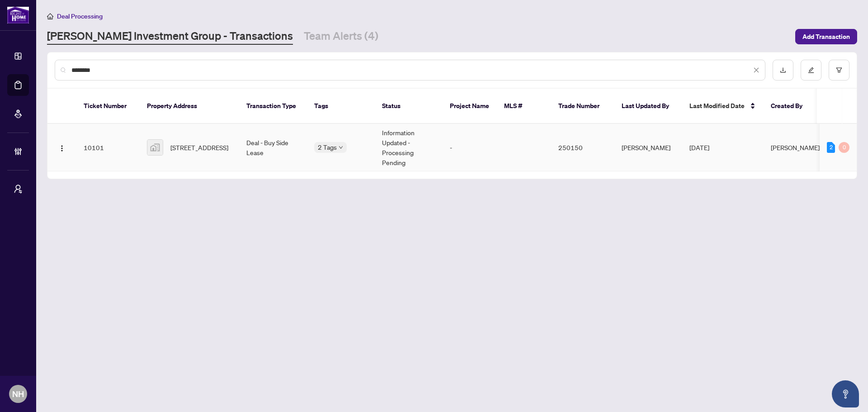  What do you see at coordinates (831, 147) in the screenshot?
I see `div: 2` at bounding box center [831, 147].